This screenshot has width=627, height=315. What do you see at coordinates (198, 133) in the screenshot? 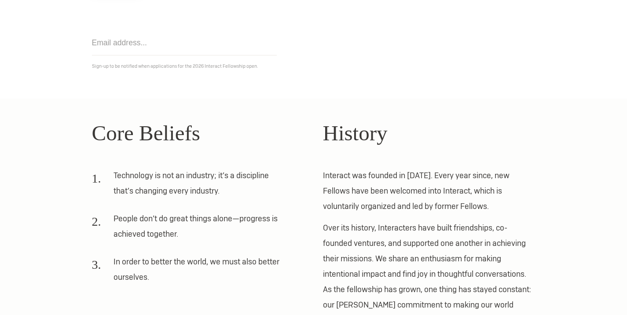
I see `h2: Core Beliefs` at bounding box center [198, 133].